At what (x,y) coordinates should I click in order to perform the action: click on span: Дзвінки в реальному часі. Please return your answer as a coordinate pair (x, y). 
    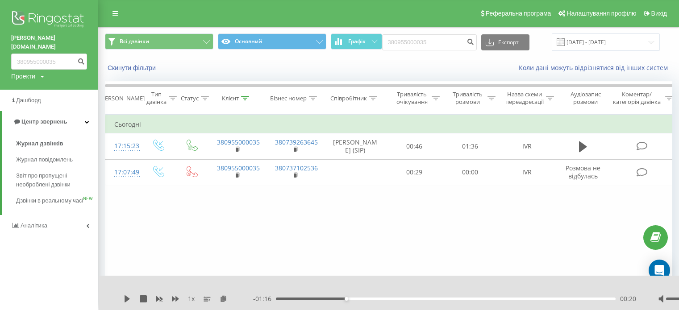
    Looking at the image, I should click on (50, 201).